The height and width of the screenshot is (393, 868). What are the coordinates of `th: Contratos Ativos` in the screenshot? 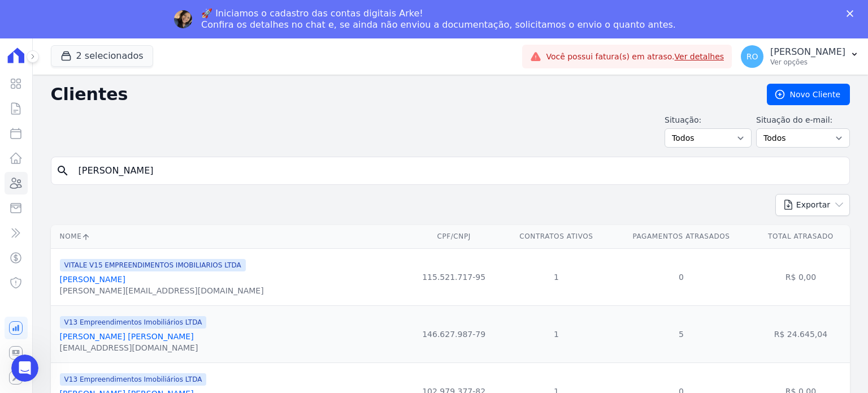 It's located at (556, 236).